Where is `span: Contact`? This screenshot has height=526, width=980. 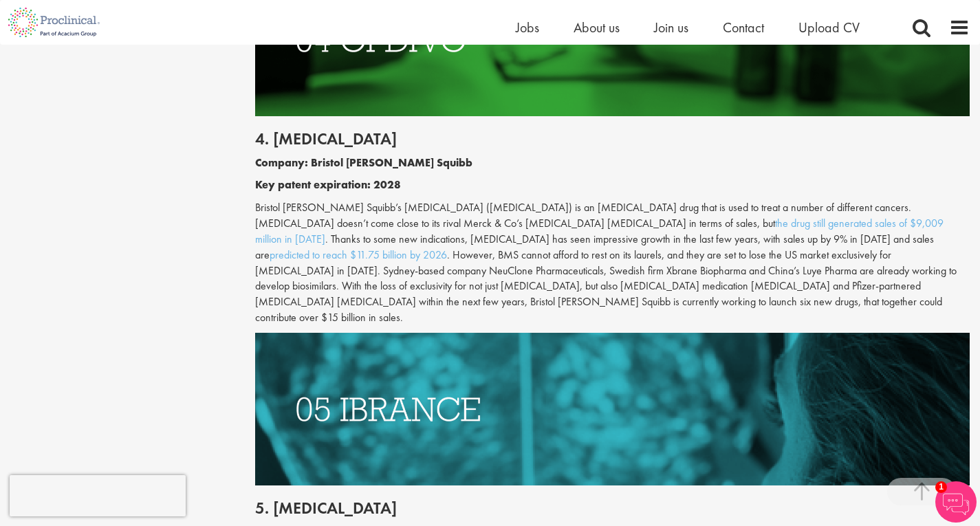
span: Contact is located at coordinates (744, 27).